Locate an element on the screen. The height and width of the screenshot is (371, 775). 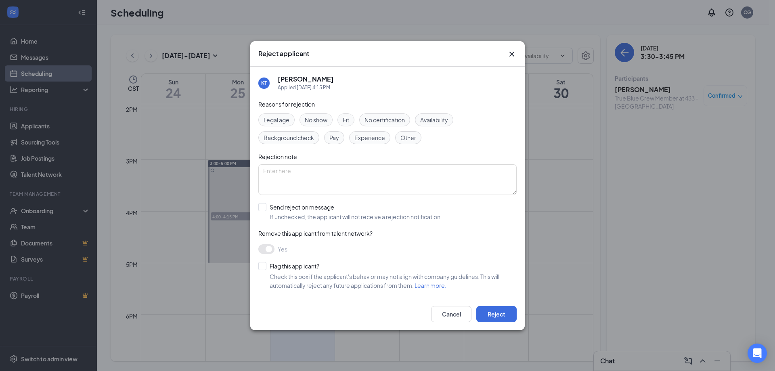
span: Availability is located at coordinates (434, 120).